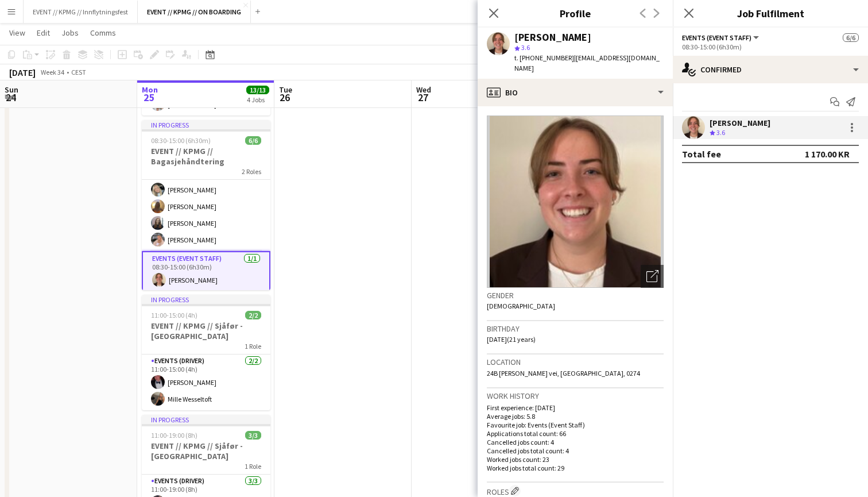 This screenshot has width=868, height=497. I want to click on h3: Work history, so click(575, 396).